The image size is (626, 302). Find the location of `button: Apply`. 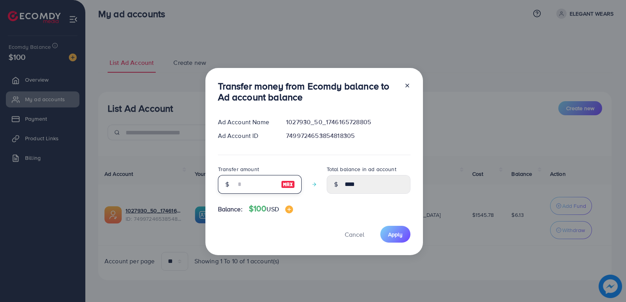

button: Apply is located at coordinates (395, 234).